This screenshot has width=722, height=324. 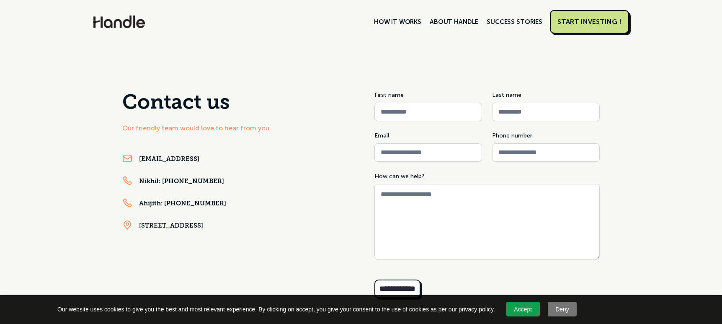 What do you see at coordinates (589, 22) in the screenshot?
I see `div: START INVESTING !` at bounding box center [589, 22].